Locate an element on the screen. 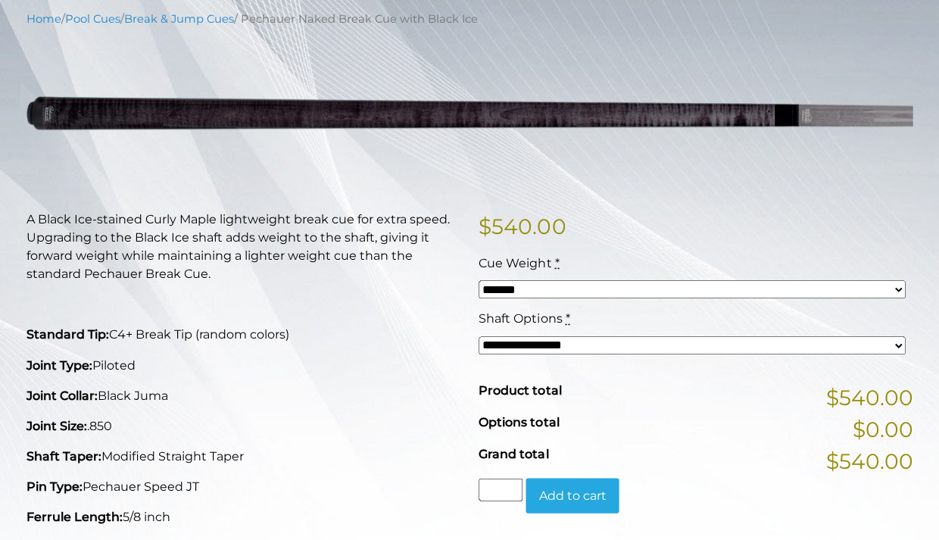  p: 5/8 inch is located at coordinates (243, 516).